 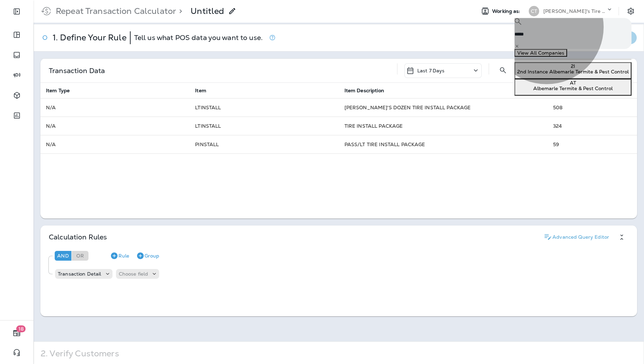 I want to click on p: 2nd Instance Albemarle Termite & Pest Control, so click(x=573, y=72).